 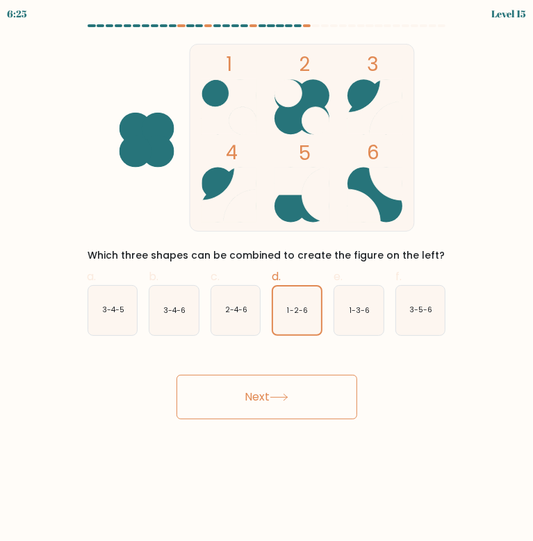 What do you see at coordinates (359, 310) in the screenshot?
I see `text: 1-3-6` at bounding box center [359, 310].